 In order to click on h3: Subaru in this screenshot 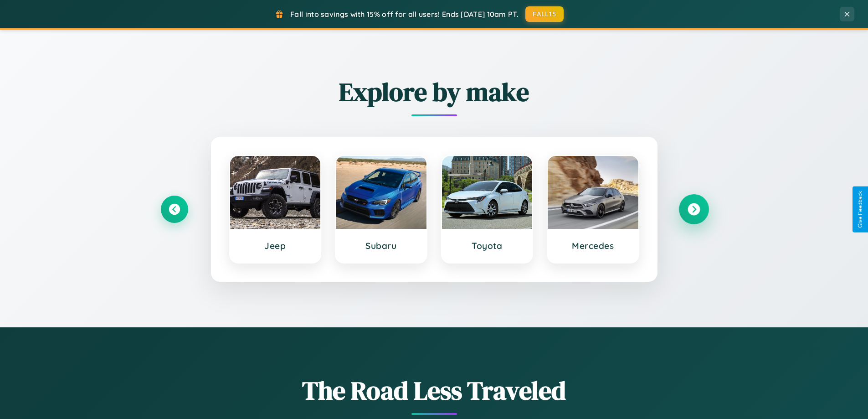, I will do `click(381, 246)`.